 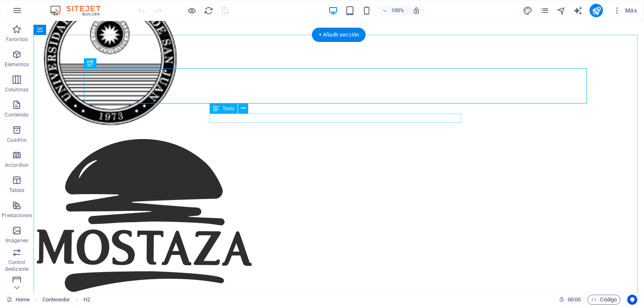 What do you see at coordinates (544, 10) in the screenshot?
I see `i: Páginas (Ctrl+Alt+S)` at bounding box center [544, 10].